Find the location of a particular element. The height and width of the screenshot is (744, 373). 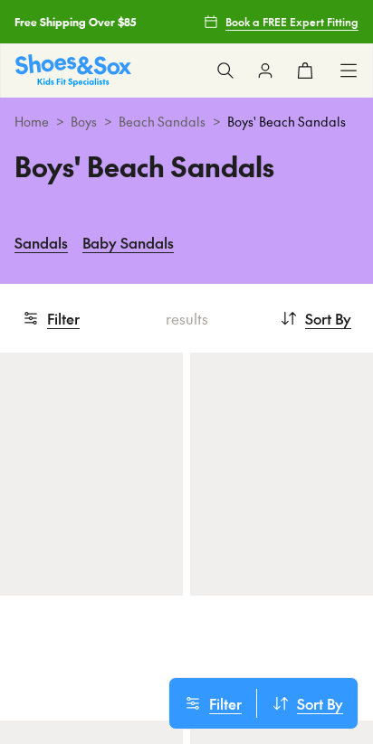

a: Home is located at coordinates (32, 121).